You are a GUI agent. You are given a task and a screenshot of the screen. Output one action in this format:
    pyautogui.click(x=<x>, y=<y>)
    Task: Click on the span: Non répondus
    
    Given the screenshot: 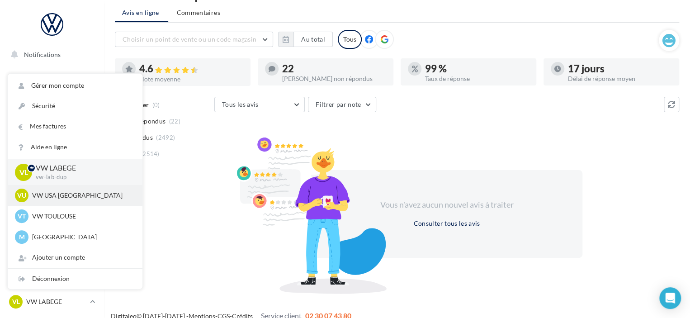 What is the action you would take?
    pyautogui.click(x=144, y=121)
    